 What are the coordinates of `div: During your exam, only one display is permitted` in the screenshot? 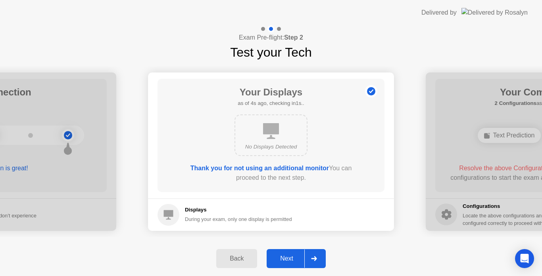 It's located at (238, 219).